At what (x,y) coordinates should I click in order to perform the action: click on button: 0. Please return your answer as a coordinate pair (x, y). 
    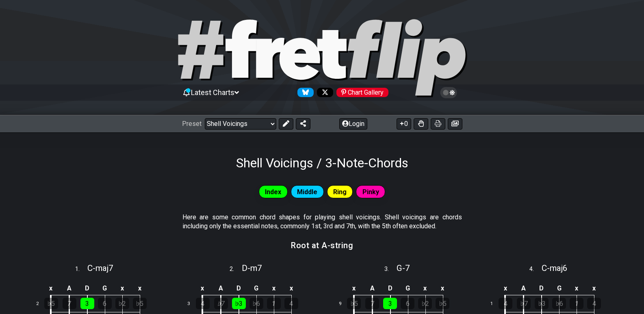
    Looking at the image, I should click on (403, 124).